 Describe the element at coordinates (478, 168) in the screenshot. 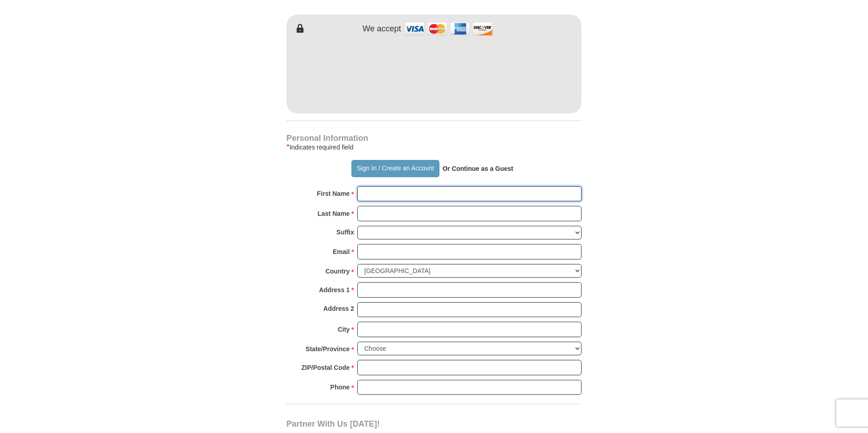

I see `strong: Or Continue as a Guest` at that location.